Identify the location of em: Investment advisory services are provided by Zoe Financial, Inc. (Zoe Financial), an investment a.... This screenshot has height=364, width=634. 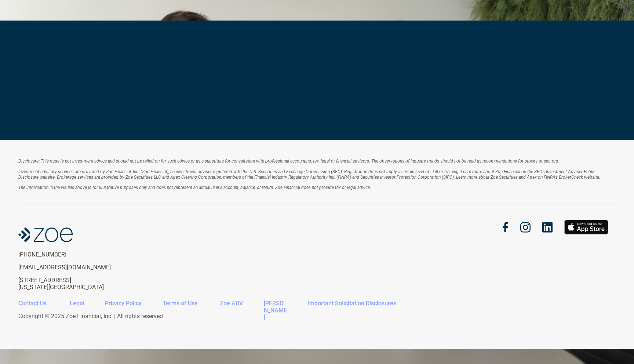
(309, 174).